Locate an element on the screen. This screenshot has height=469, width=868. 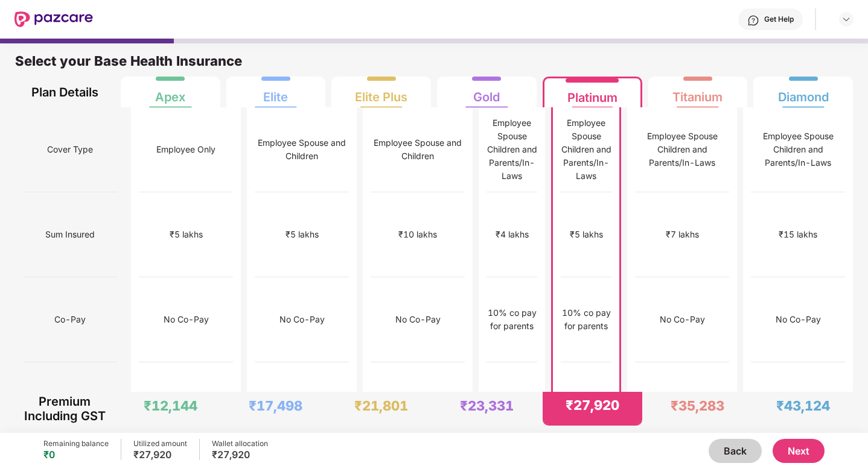
div: ₹10 lakhs is located at coordinates (417, 234).